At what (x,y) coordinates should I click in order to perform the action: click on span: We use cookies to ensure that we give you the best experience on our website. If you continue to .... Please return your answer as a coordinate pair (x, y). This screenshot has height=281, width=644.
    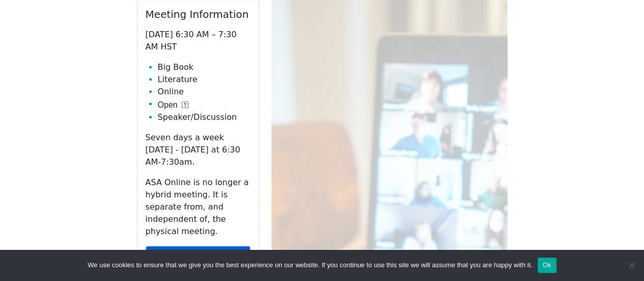
    Looking at the image, I should click on (309, 265).